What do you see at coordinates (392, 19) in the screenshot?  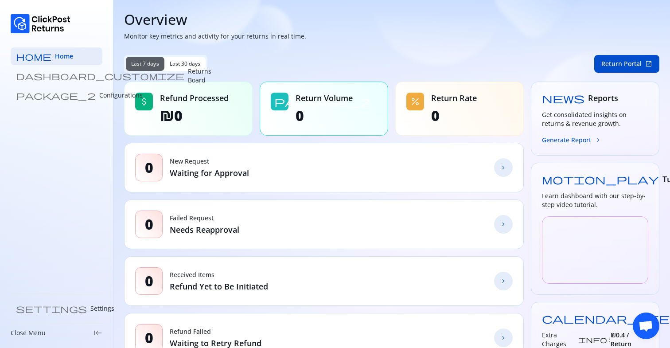 I see `h1: Overview` at bounding box center [392, 19].